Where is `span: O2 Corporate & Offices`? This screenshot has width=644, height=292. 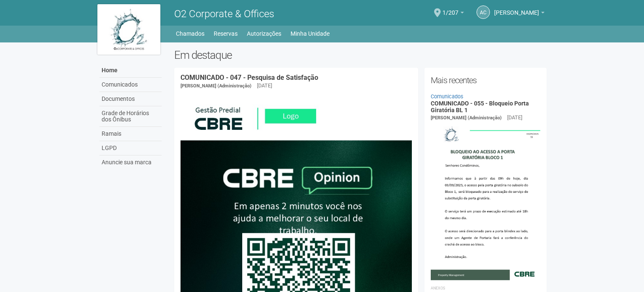 span: O2 Corporate & Offices is located at coordinates (224, 14).